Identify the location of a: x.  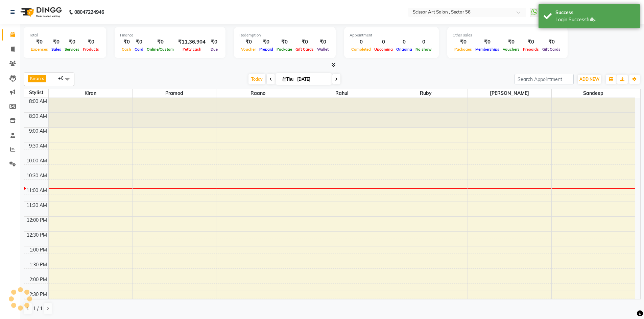
(43, 79).